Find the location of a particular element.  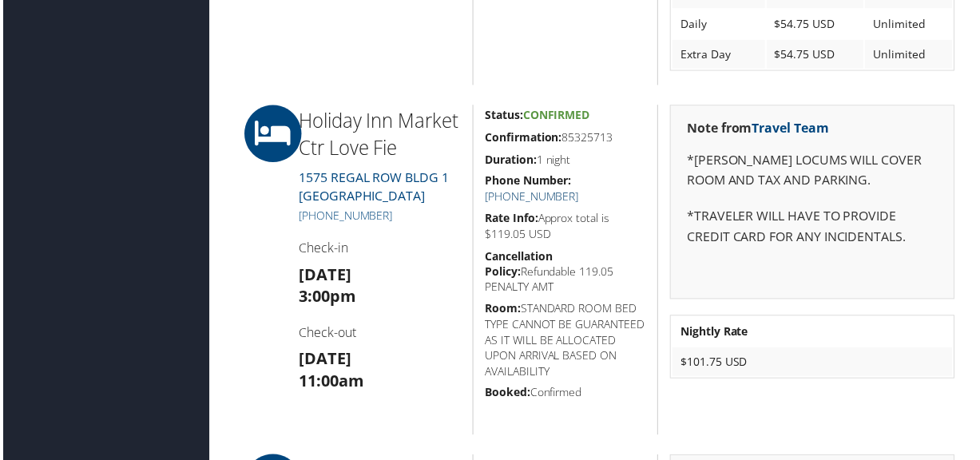

h4: Check-out is located at coordinates (380, 334).